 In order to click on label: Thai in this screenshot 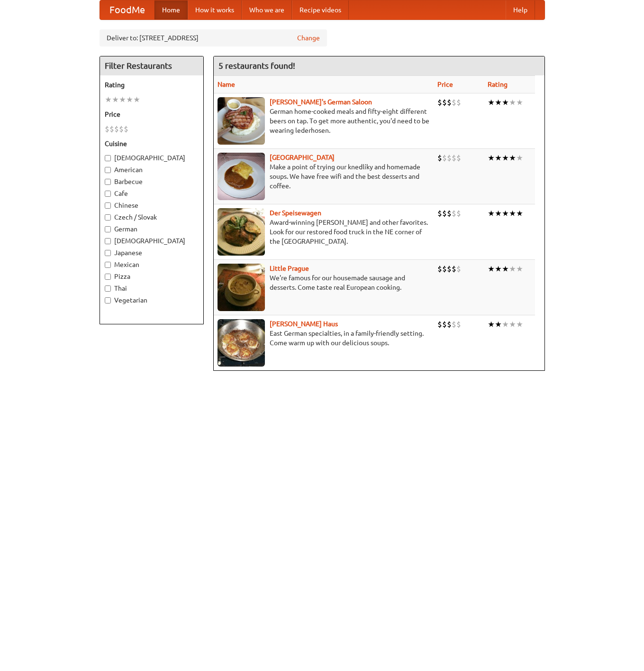, I will do `click(152, 288)`.